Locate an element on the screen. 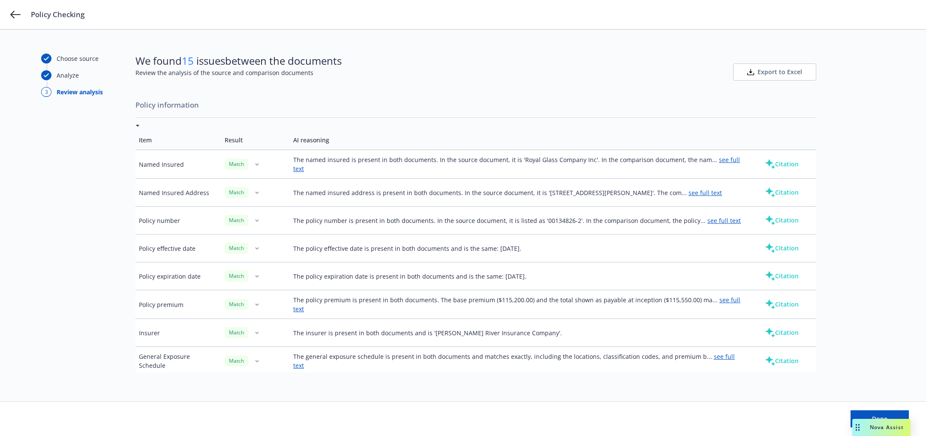 The height and width of the screenshot is (436, 926). td: The policy number is present in both documents. In the source document, it is listed as '00134826... is located at coordinates (519, 220).